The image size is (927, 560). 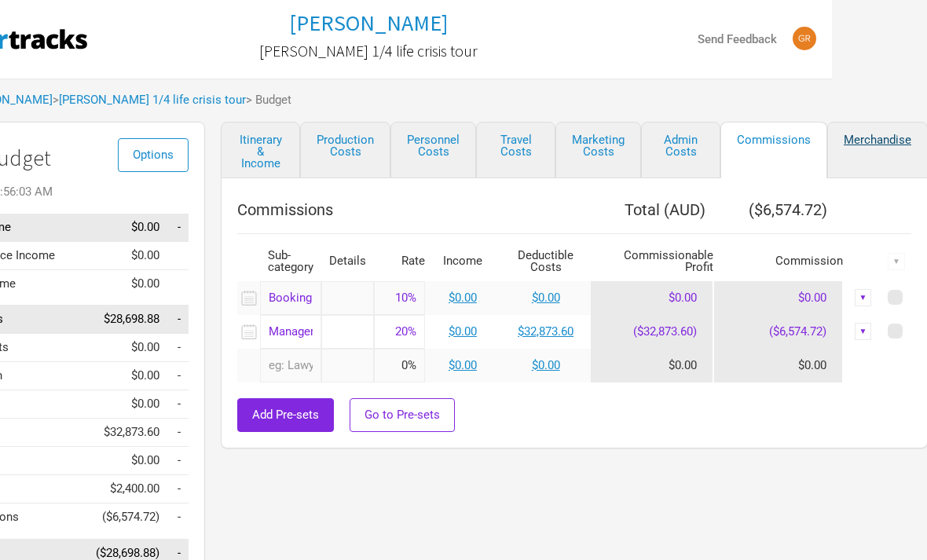 I want to click on th: Details, so click(x=347, y=262).